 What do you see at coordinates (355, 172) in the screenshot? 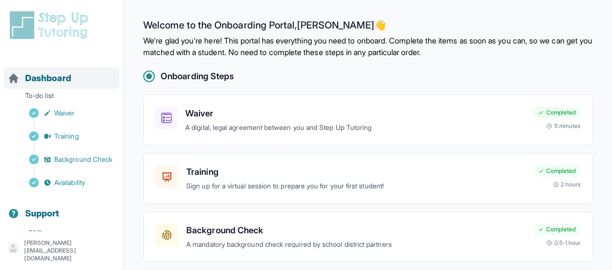
I see `h3: Training` at bounding box center [355, 172].